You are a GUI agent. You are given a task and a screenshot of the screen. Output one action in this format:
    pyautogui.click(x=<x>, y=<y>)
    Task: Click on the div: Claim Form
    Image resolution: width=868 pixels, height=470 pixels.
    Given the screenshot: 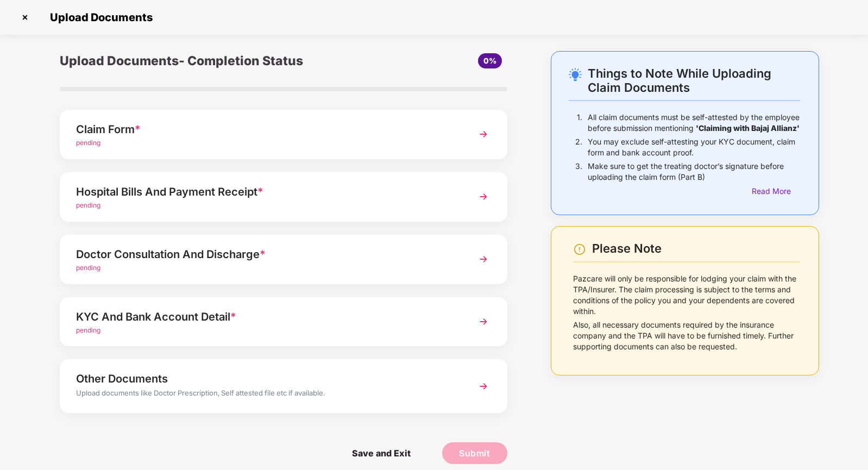 What is the action you would take?
    pyautogui.click(x=266, y=129)
    